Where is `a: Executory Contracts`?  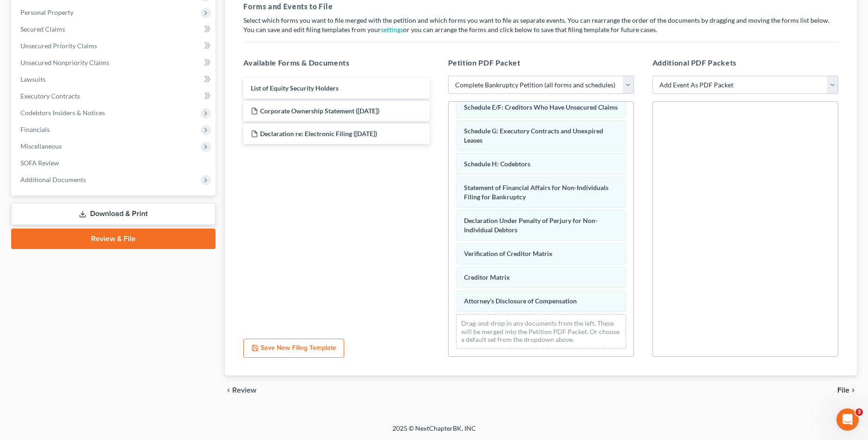 a: Executory Contracts is located at coordinates (114, 96).